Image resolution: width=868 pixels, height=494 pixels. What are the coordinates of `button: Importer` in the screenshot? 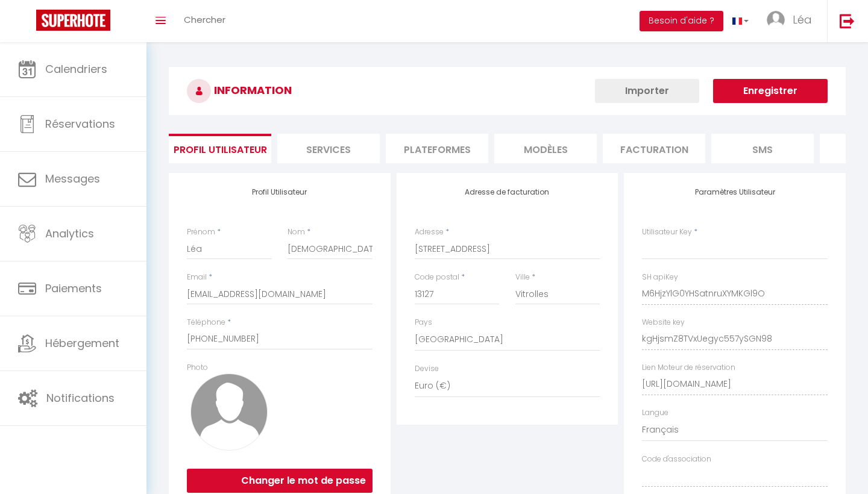 It's located at (647, 91).